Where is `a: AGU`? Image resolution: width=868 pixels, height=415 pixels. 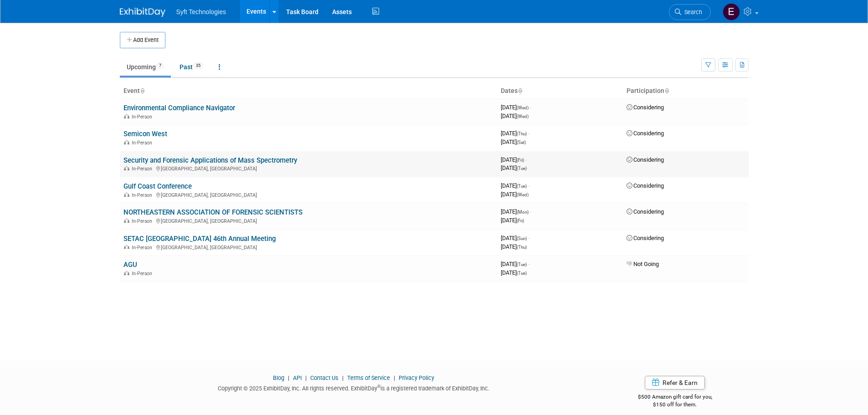 a: AGU is located at coordinates (130, 265).